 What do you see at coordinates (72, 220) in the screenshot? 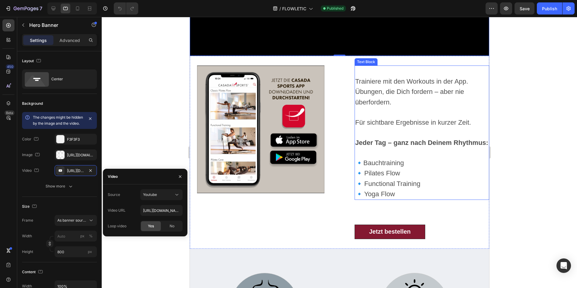
I see `span: As banner source` at bounding box center [72, 220].